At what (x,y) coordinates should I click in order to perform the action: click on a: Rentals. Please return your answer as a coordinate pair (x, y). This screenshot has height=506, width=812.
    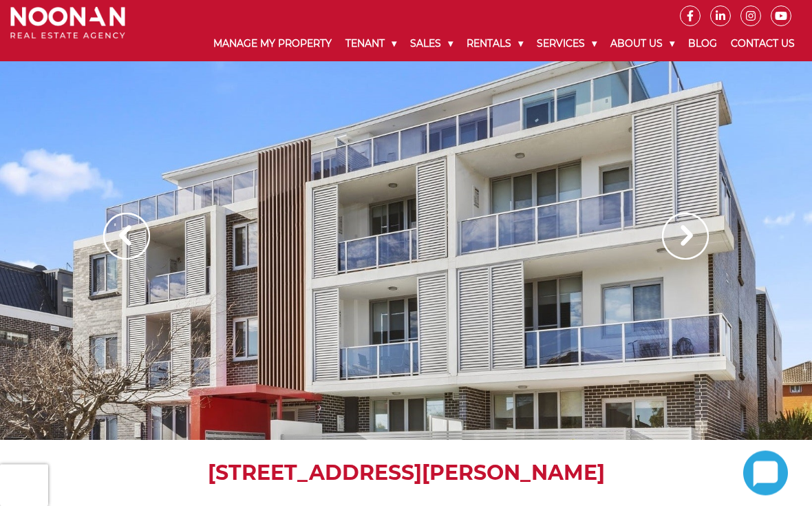
    Looking at the image, I should click on (495, 44).